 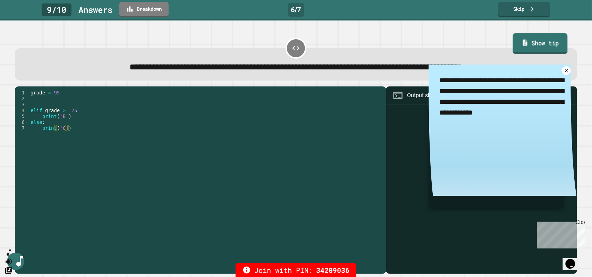 What do you see at coordinates (22, 99) in the screenshot?
I see `div: 2` at bounding box center [22, 99].